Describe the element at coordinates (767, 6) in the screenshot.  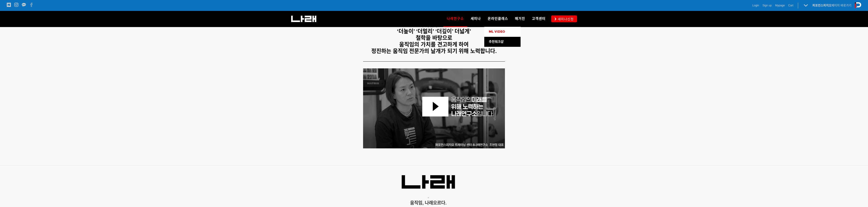
I see `span: Sign up` at that location.